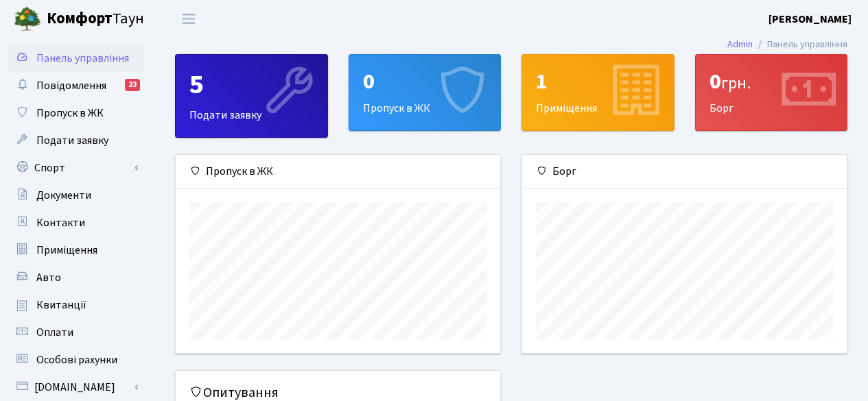  Describe the element at coordinates (251, 96) in the screenshot. I see `div: Подати заявку` at that location.